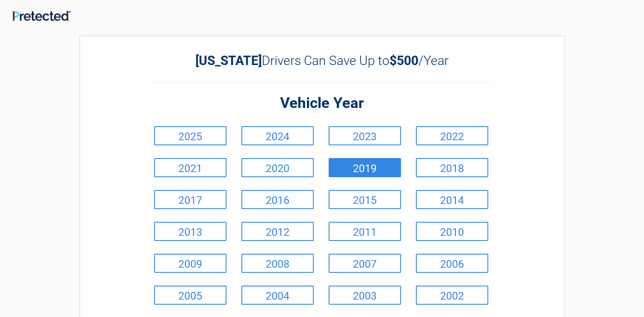  I want to click on a: 2013, so click(190, 231).